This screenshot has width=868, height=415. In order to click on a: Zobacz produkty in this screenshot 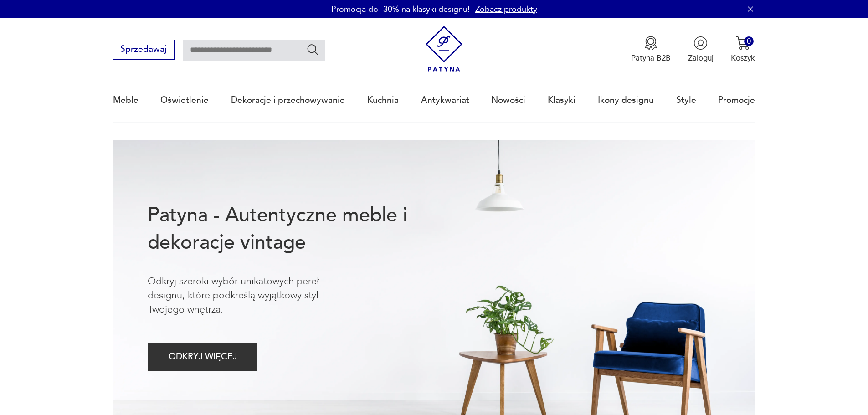, I will do `click(506, 9)`.